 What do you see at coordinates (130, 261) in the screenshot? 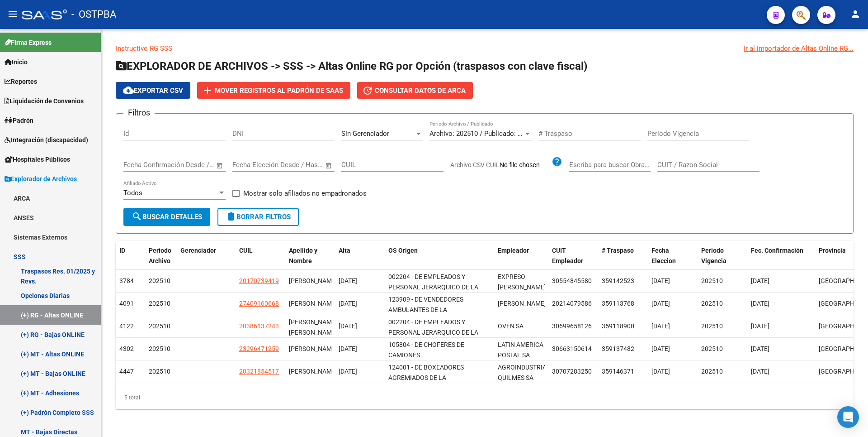
I see `datatable-header-cell: ID` at bounding box center [130, 261].